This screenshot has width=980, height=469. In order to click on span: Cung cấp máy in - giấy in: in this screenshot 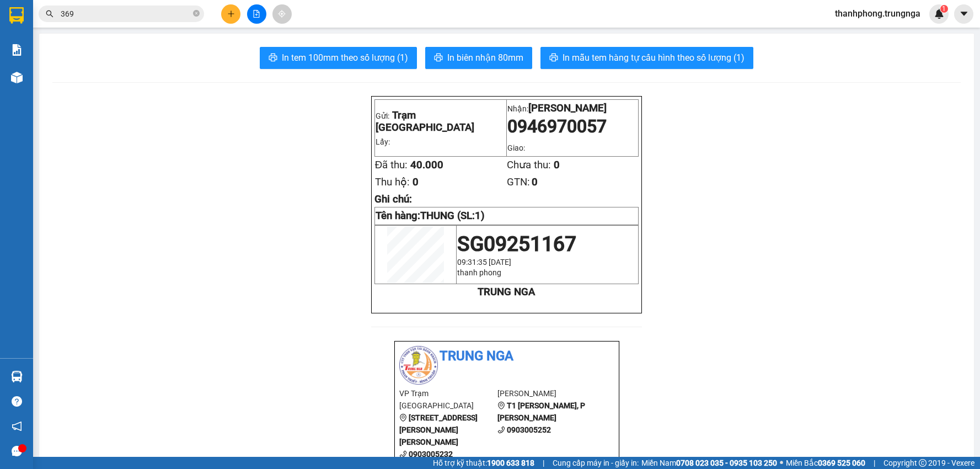, I will do `click(596, 463)`.